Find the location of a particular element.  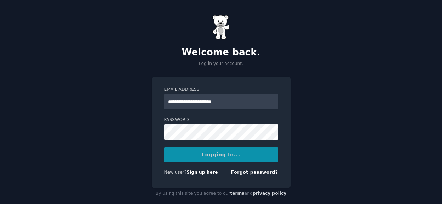

label: Password is located at coordinates (221, 120).